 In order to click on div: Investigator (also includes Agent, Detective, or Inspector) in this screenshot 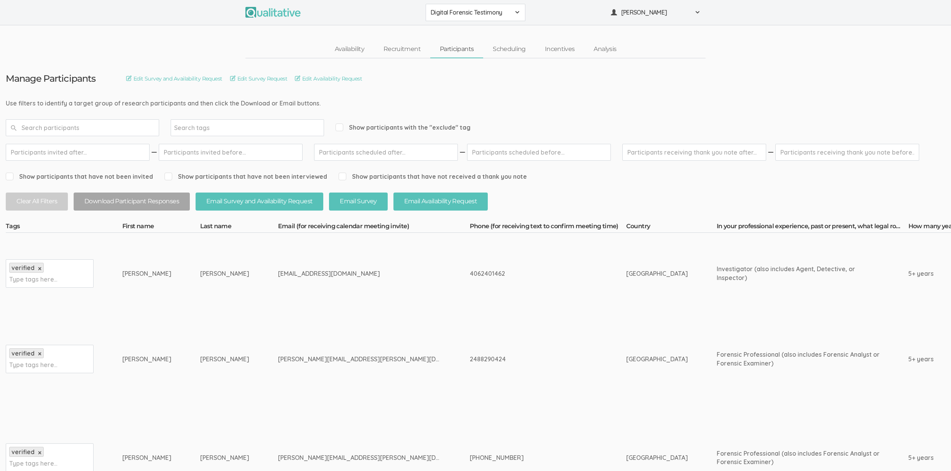, I will do `click(798, 273)`.